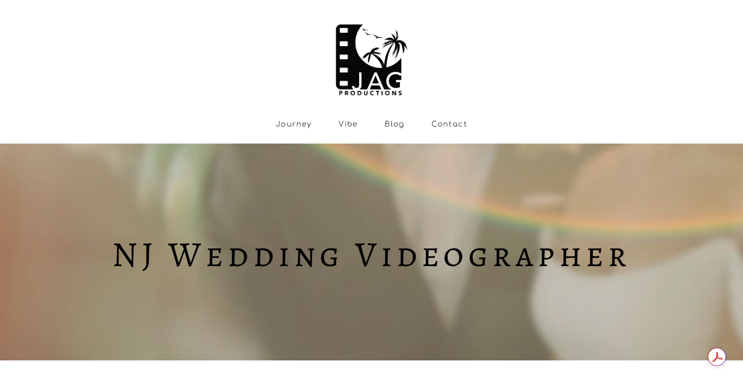 The image size is (743, 384). Describe the element at coordinates (371, 57) in the screenshot. I see `img: NJ Wedding Videographer | JAG Productions` at that location.